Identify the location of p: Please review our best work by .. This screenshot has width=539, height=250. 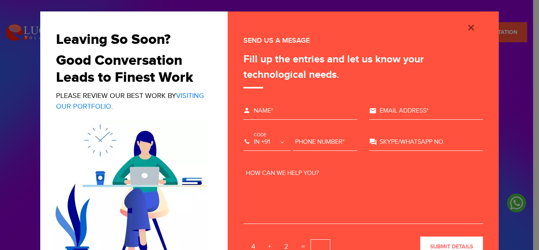
(131, 101).